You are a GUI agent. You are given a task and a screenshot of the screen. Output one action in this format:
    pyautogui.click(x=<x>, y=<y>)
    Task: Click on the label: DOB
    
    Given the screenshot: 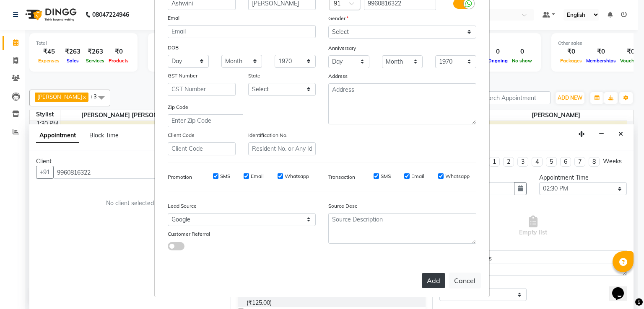 What is the action you would take?
    pyautogui.click(x=174, y=48)
    